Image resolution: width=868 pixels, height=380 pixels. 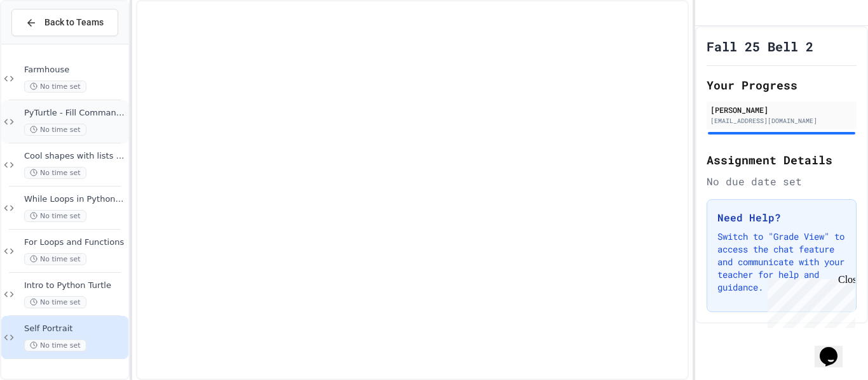 I want to click on span: Intro to Python Turtle, so click(x=75, y=285).